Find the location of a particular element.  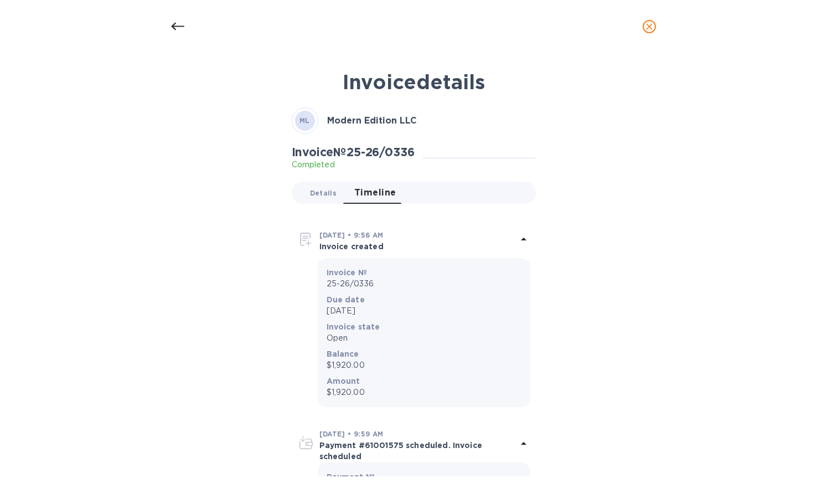

p: Invoice created is located at coordinates (418, 247).